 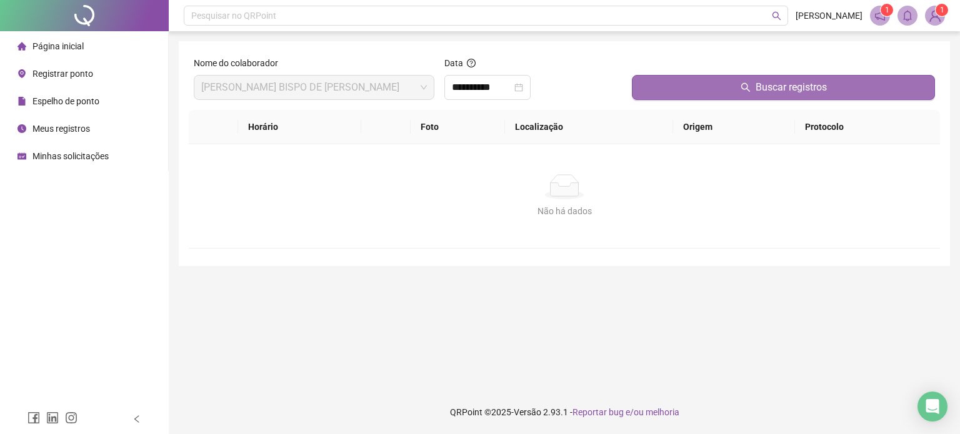 What do you see at coordinates (471, 63) in the screenshot?
I see `span: question-circle` at bounding box center [471, 63].